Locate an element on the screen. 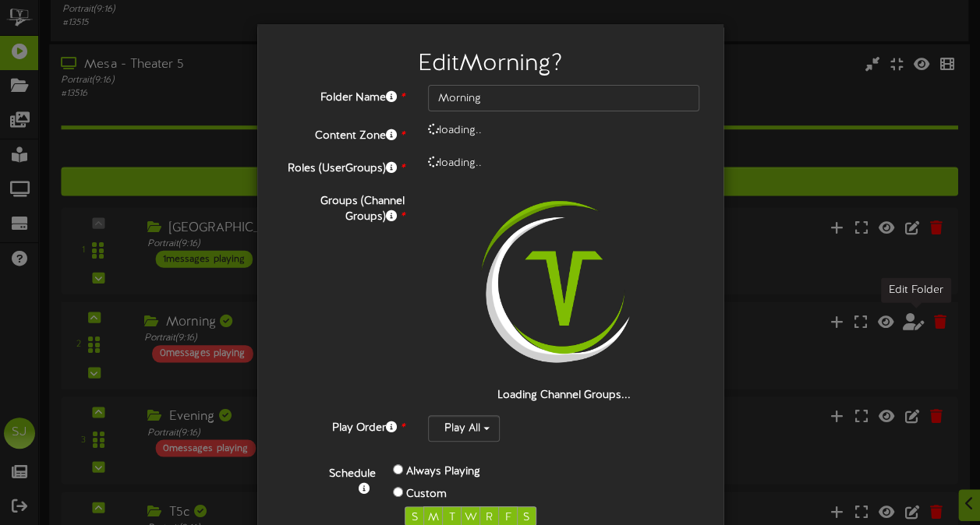  label: Custom is located at coordinates (427, 495).